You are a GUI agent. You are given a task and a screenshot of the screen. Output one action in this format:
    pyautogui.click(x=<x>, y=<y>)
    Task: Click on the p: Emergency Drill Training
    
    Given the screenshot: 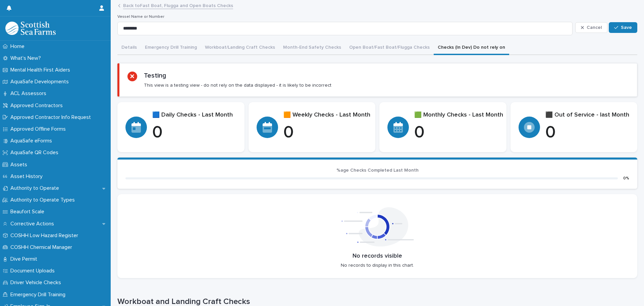 What is the action you would take?
    pyautogui.click(x=39, y=295)
    